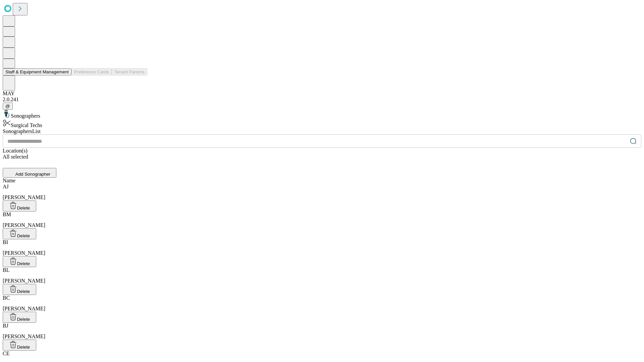 Image resolution: width=644 pixels, height=362 pixels. Describe the element at coordinates (322, 114) in the screenshot. I see `div: Sonographers` at that location.